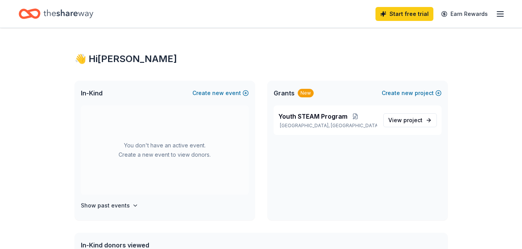  What do you see at coordinates (284, 93) in the screenshot?
I see `span: Grants` at bounding box center [284, 93].